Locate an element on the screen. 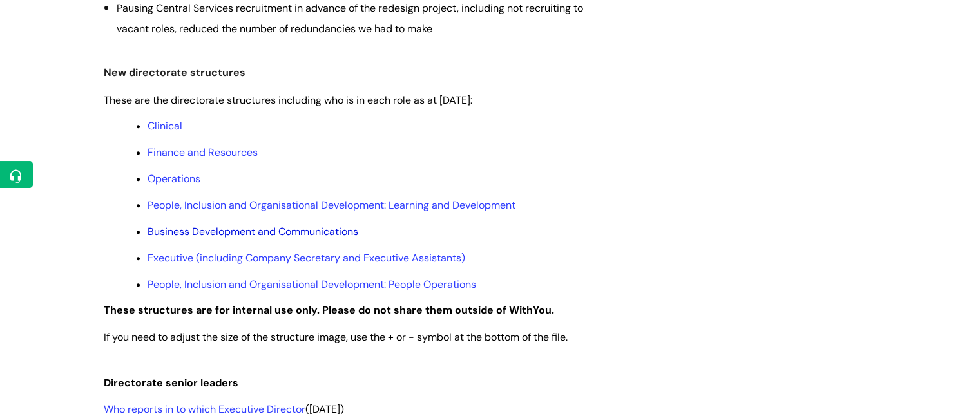 Image resolution: width=980 pixels, height=414 pixels. a: Business Development and Communications is located at coordinates (253, 231).